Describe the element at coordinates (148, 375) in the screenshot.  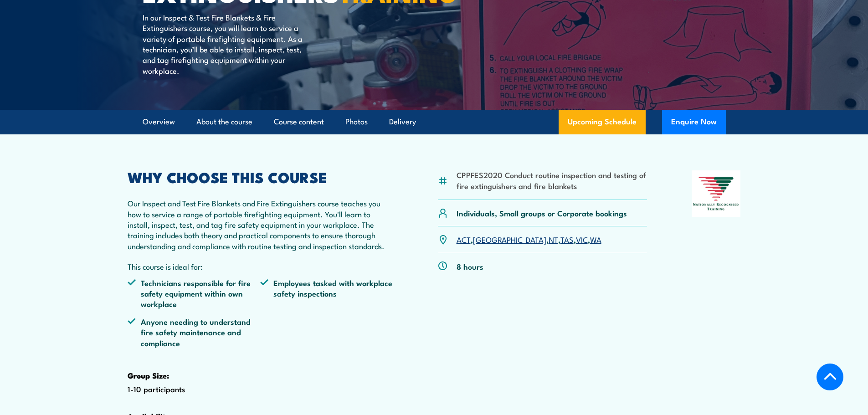
I see `strong: Group Size:` at that location.